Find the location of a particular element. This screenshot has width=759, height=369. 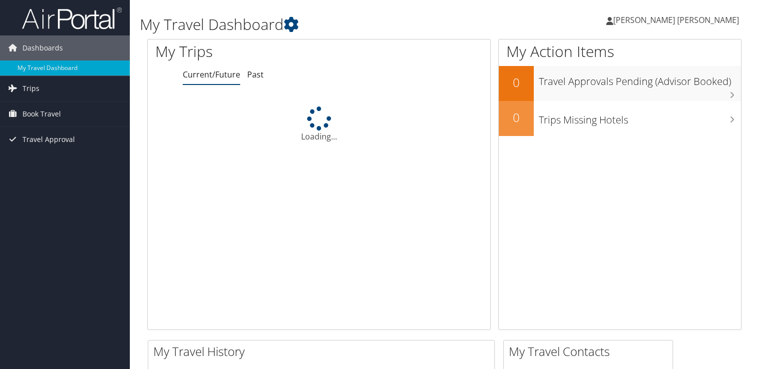

span: Trips is located at coordinates (31, 88).